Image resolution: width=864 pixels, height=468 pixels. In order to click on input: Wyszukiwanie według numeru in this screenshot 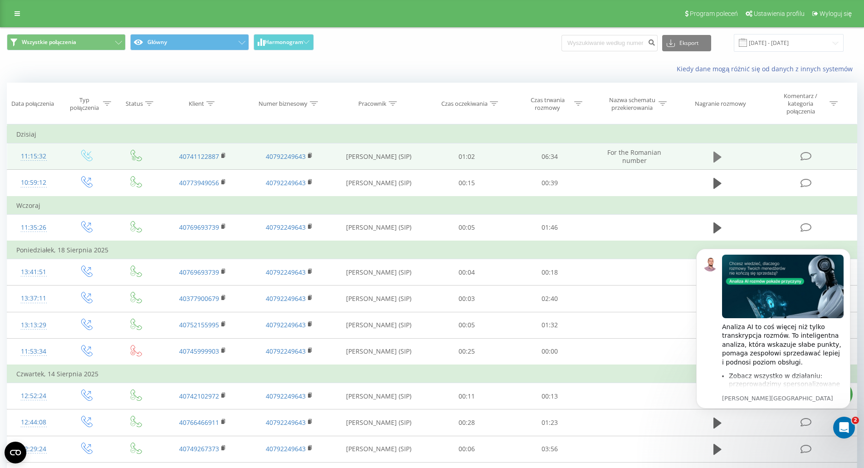, I will do `click(609, 43)`.